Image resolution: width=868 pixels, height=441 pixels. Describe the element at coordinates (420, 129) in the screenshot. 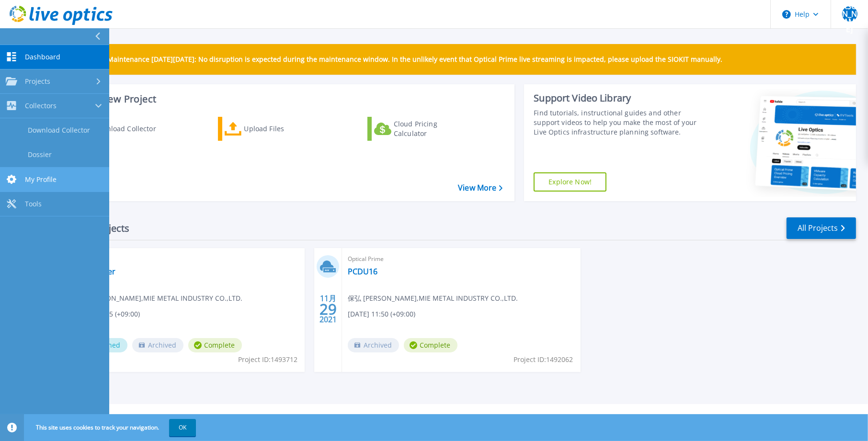

I see `a: Cloud Pricing Calculator` at that location.